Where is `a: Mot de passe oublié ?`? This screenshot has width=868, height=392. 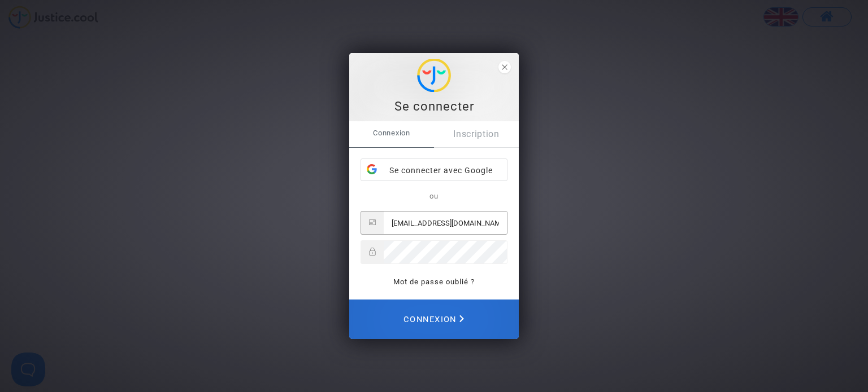 a: Mot de passe oublié ? is located at coordinates (434, 282).